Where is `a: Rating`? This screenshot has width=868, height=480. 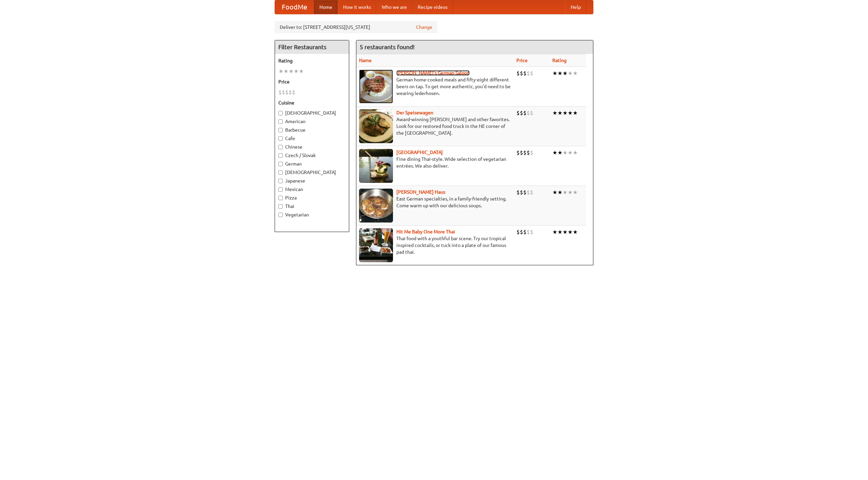 a: Rating is located at coordinates (560, 60).